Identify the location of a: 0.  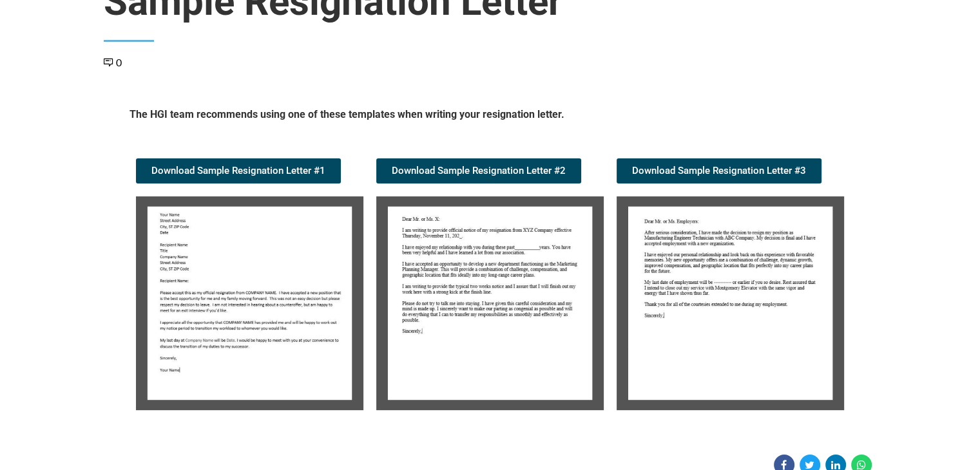
(113, 62).